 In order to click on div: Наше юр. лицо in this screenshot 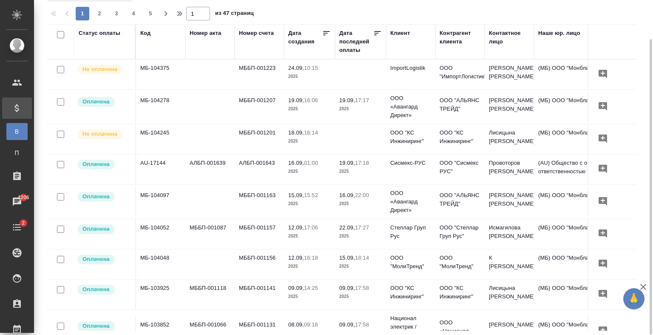, I will do `click(559, 33)`.